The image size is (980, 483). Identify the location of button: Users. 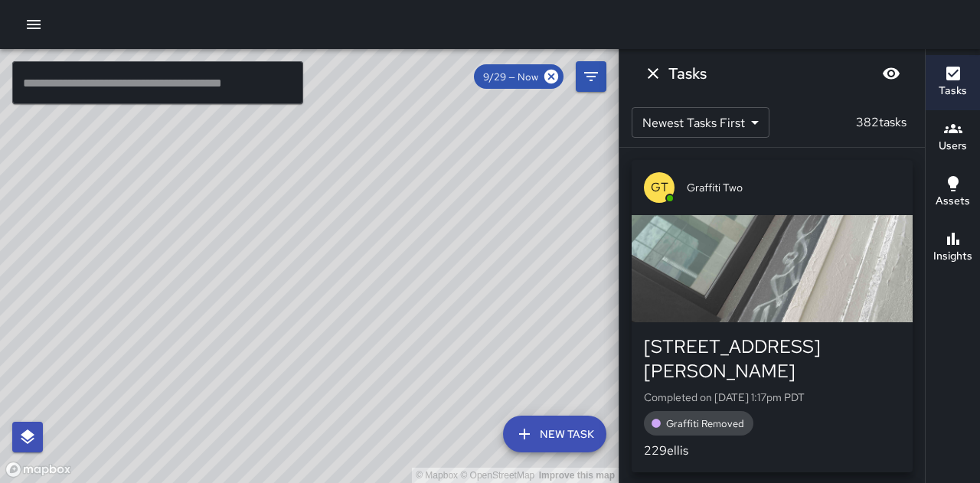
(953, 138).